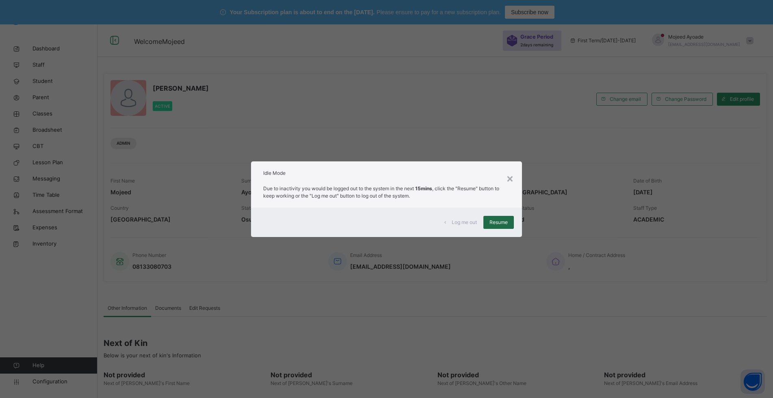 The height and width of the screenshot is (398, 773). What do you see at coordinates (498, 222) in the screenshot?
I see `span: Resume` at bounding box center [498, 222].